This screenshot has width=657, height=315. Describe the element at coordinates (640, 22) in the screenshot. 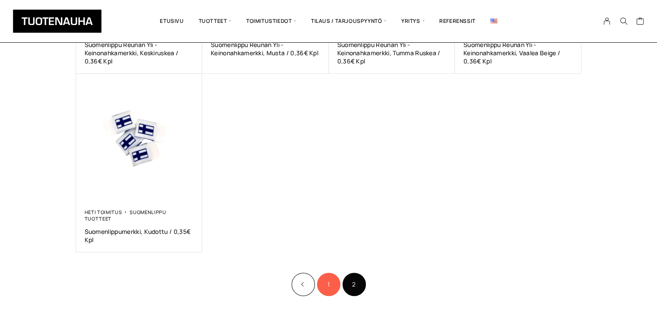

I see `a: Cart` at that location.